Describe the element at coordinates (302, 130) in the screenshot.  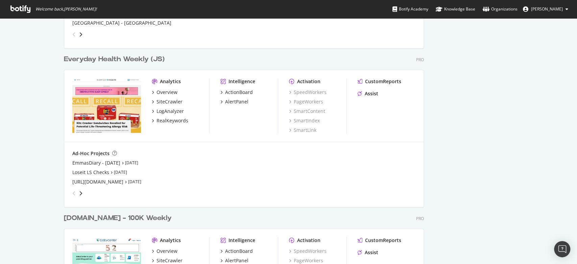
I see `div: SmartLink` at that location.